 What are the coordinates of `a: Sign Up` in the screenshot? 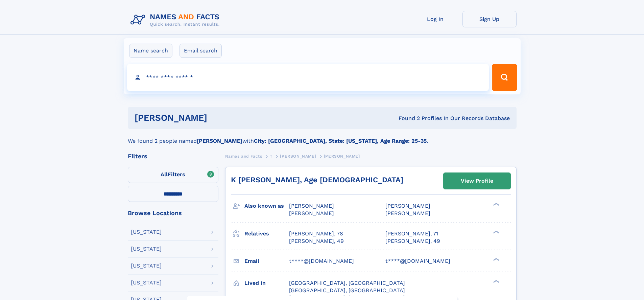 It's located at (490, 19).